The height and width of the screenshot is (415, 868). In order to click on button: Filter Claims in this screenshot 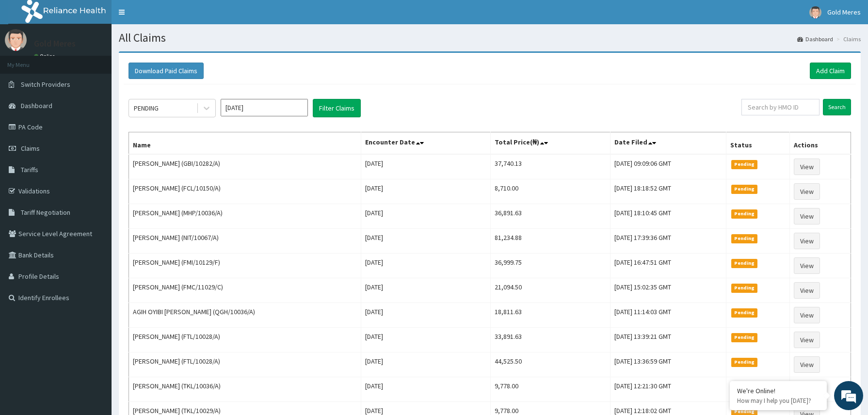, I will do `click(337, 108)`.